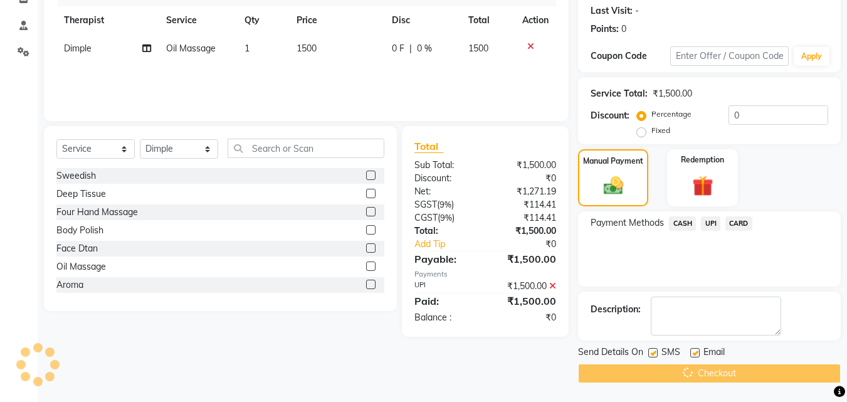  What do you see at coordinates (78, 48) in the screenshot?
I see `span: Dimple` at bounding box center [78, 48].